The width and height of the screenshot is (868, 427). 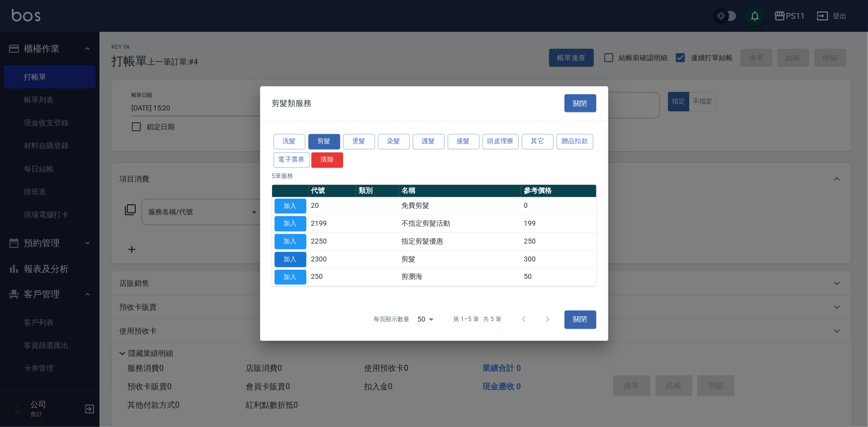 I want to click on button: 接髮, so click(x=464, y=142).